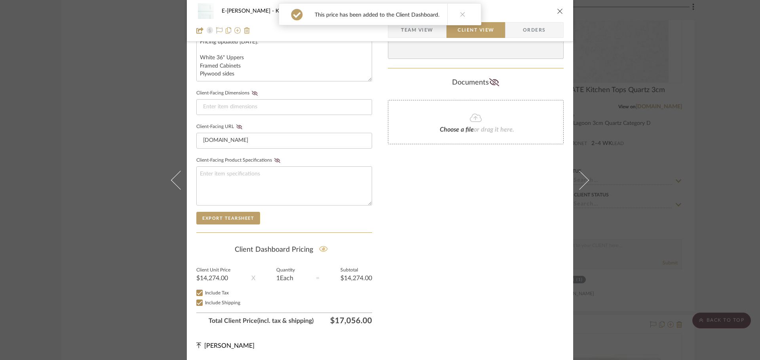  What do you see at coordinates (222, 303) in the screenshot?
I see `span: Include Shipping` at bounding box center [222, 303].